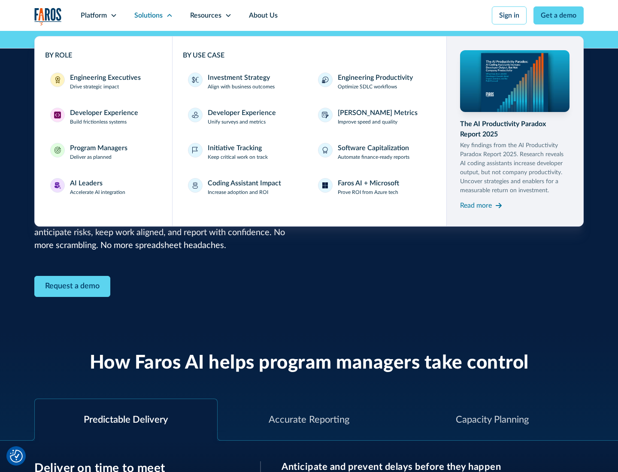  What do you see at coordinates (375, 78) in the screenshot?
I see `div: Engineering Productivity` at bounding box center [375, 78].